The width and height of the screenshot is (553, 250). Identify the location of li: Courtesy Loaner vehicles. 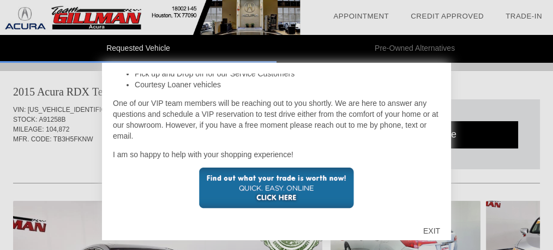
(287, 85).